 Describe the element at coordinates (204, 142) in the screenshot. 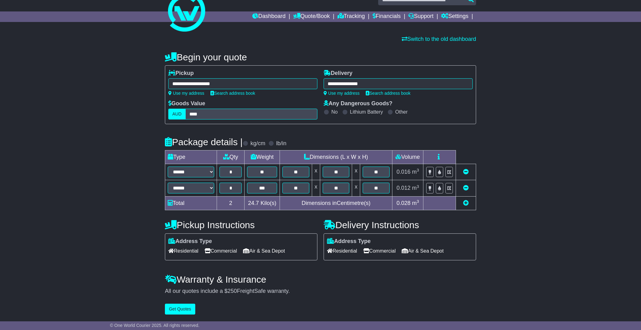

I see `h4: Package details |` at that location.